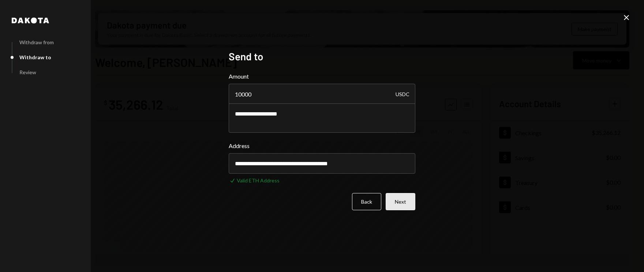 This screenshot has width=644, height=272. What do you see at coordinates (366, 202) in the screenshot?
I see `button: Back` at bounding box center [366, 202].